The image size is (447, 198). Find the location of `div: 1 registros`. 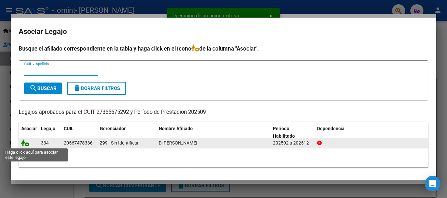

div: 1 registros is located at coordinates (223, 160).